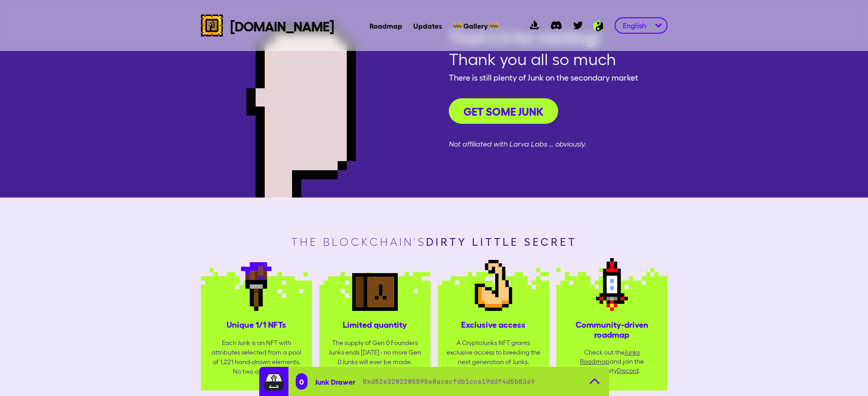  What do you see at coordinates (534, 26) in the screenshot?
I see `a: opensea` at bounding box center [534, 26].